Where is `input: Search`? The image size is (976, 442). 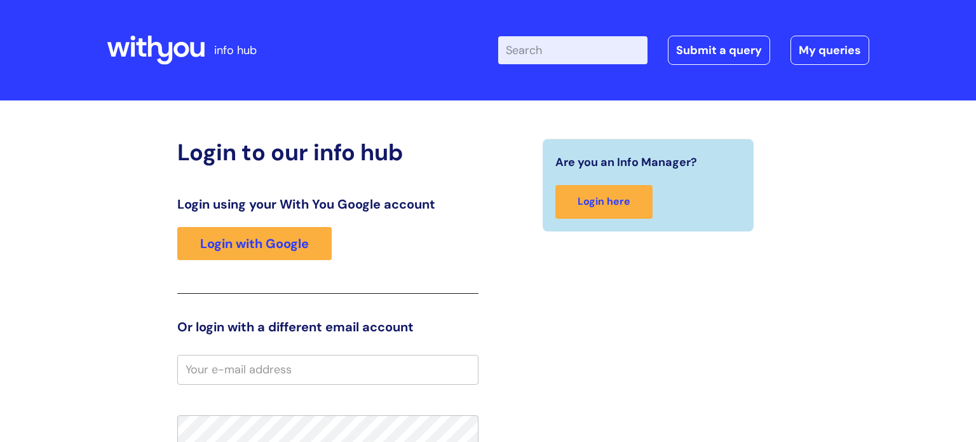
input: Search is located at coordinates (573, 50).